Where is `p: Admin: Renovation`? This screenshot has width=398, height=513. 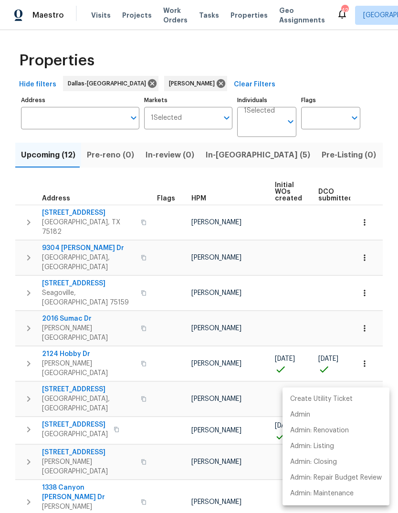
p: Admin: Renovation is located at coordinates (319, 430).